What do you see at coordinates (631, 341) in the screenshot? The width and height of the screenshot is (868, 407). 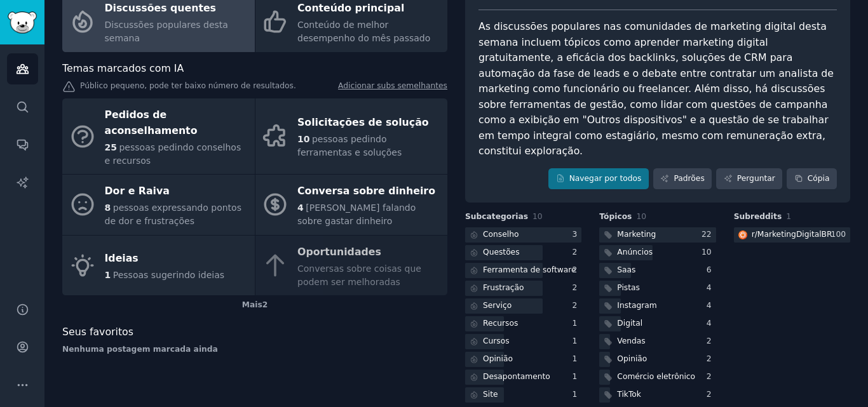 I see `font: Vendas` at bounding box center [631, 341].